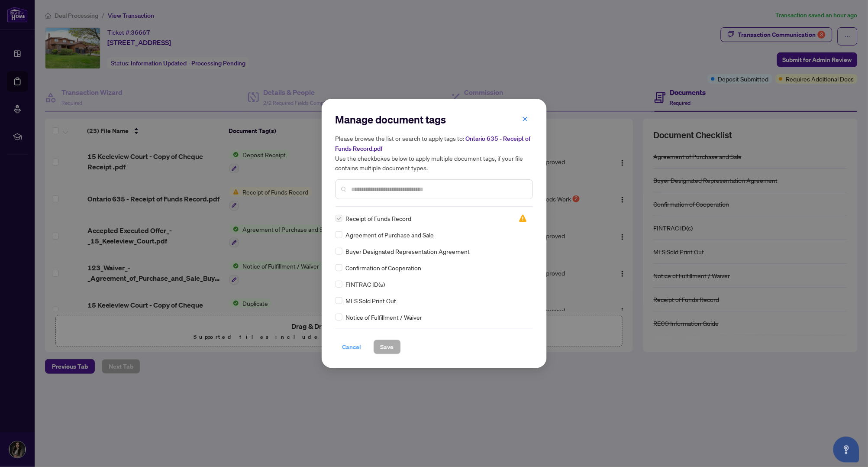 The height and width of the screenshot is (467, 868). Describe the element at coordinates (384, 317) in the screenshot. I see `span: Notice of Fulfillment / Waiver` at that location.